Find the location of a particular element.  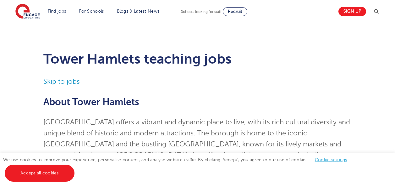

span: About Tower Hamlets is located at coordinates (91, 102).